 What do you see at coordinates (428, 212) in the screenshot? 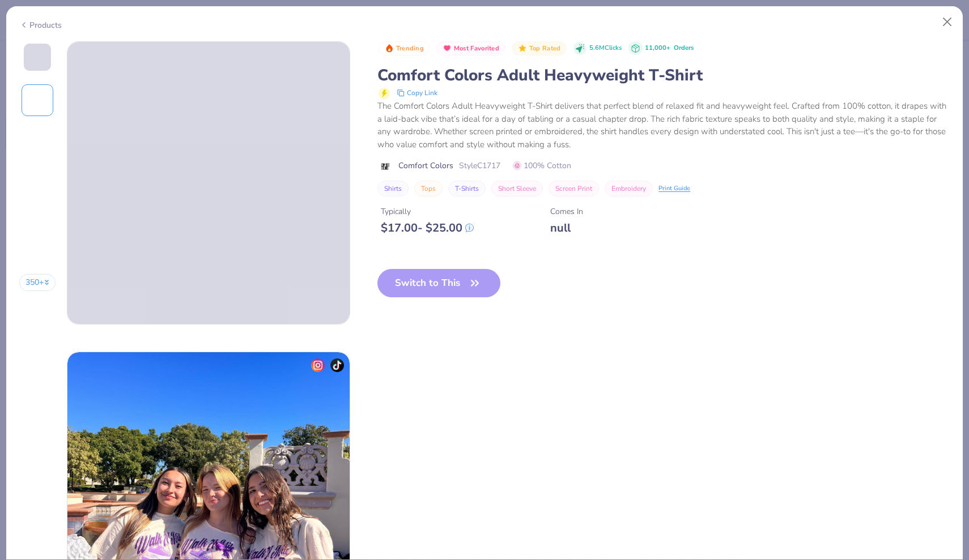
I see `div: Typically` at bounding box center [428, 212].